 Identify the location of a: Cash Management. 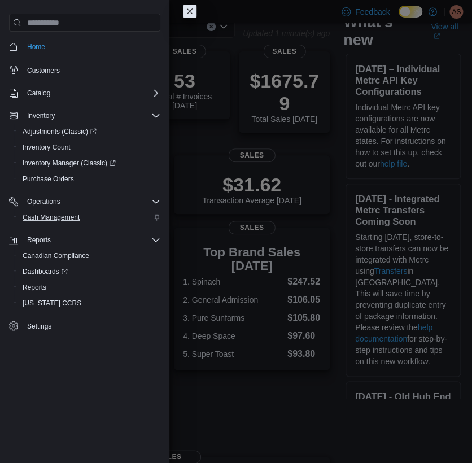
(51, 217).